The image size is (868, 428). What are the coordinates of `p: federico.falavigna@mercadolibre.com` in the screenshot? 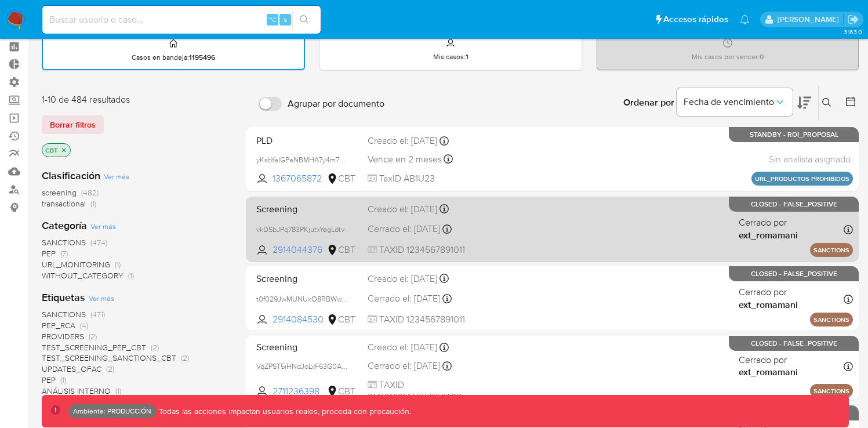 It's located at (810, 19).